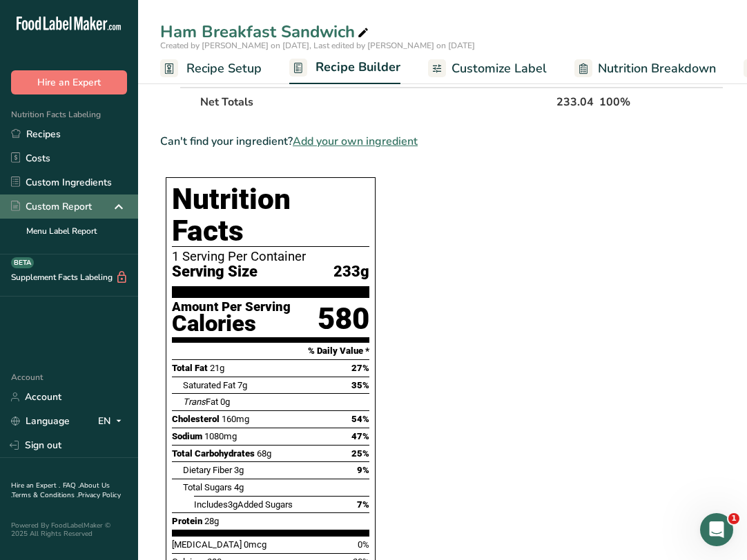  Describe the element at coordinates (575, 101) in the screenshot. I see `th: 233.04` at that location.